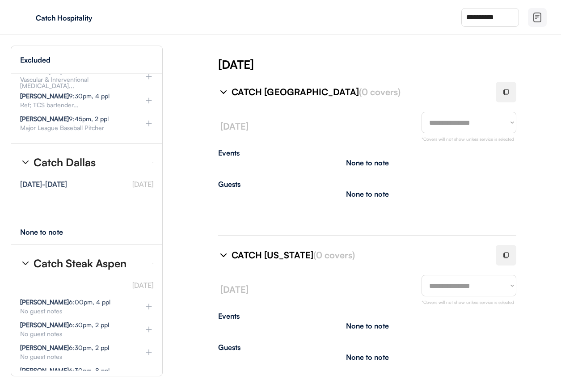 The width and height of the screenshot is (561, 392). What do you see at coordinates (93, 18) in the screenshot?
I see `div: Catch Hospitality` at bounding box center [93, 18].